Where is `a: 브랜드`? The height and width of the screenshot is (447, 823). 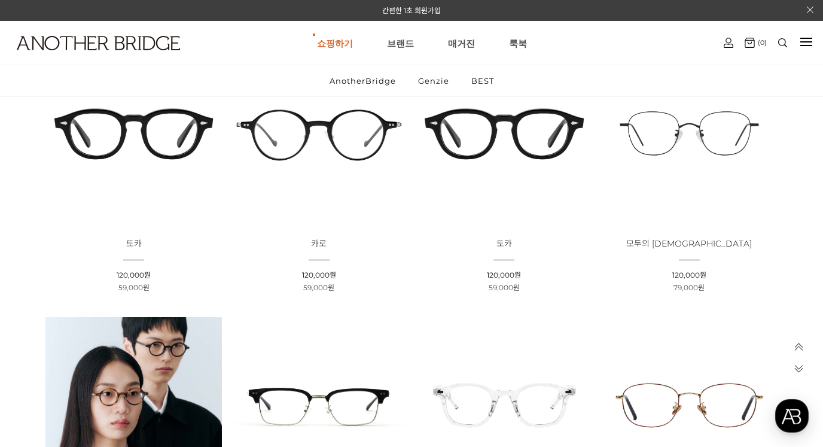 a: 브랜드 is located at coordinates (400, 43).